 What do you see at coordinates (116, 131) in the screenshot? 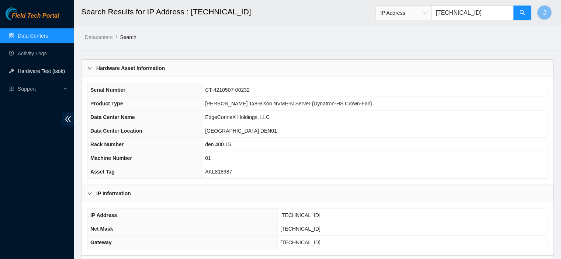
I see `span: Data Center Location` at bounding box center [116, 131].